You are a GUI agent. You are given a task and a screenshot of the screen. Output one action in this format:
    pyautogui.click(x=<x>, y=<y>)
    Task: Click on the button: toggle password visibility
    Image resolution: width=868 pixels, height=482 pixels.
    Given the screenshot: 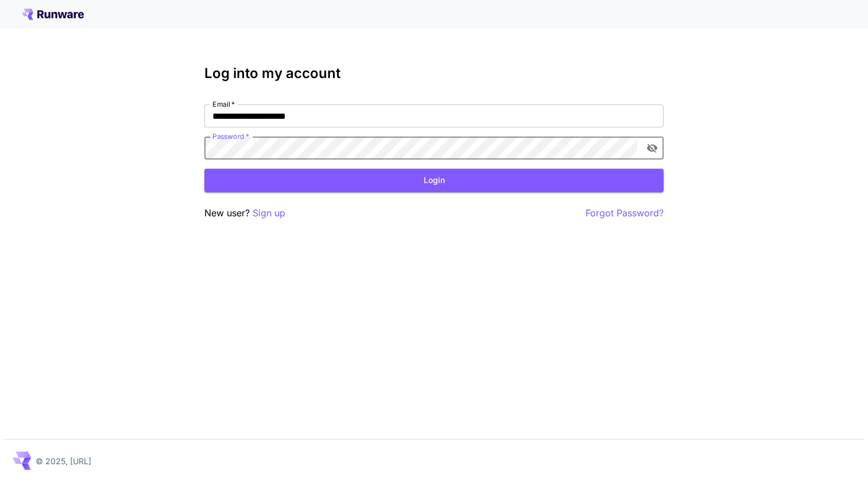 What is the action you would take?
    pyautogui.click(x=652, y=148)
    